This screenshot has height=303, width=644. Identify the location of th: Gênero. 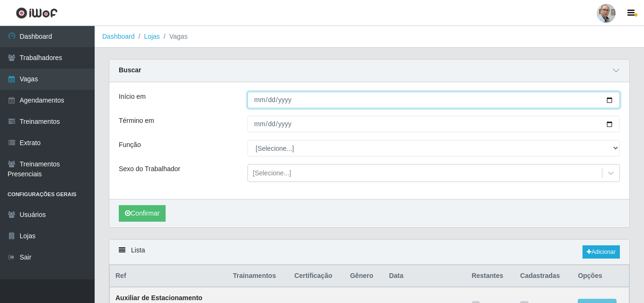
(364, 276).